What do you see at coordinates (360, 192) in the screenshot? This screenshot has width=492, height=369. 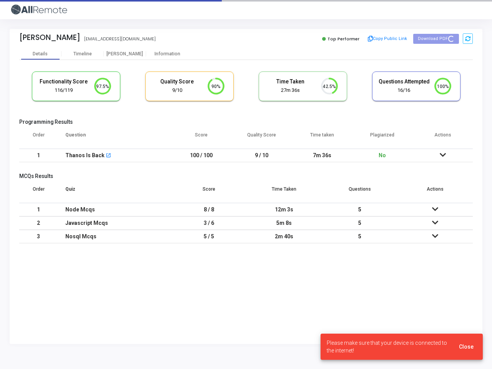 I see `th: Questions` at bounding box center [360, 192].